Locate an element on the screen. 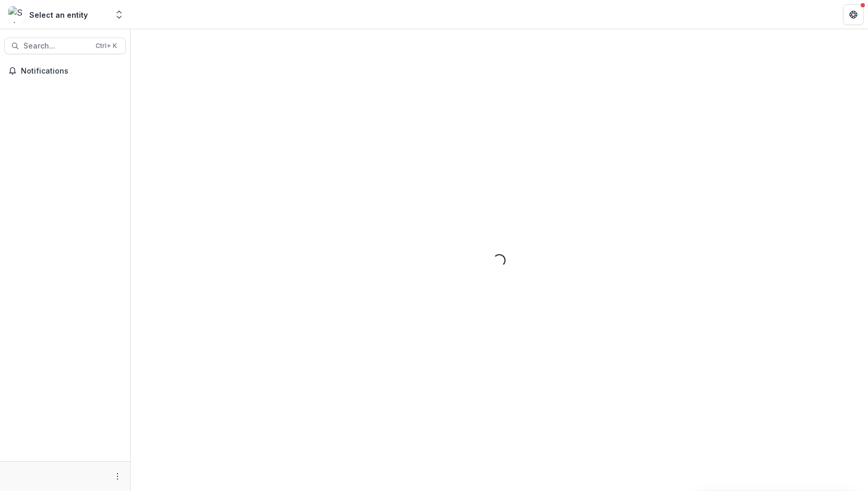 This screenshot has height=491, width=868. button: Search... is located at coordinates (64, 46).